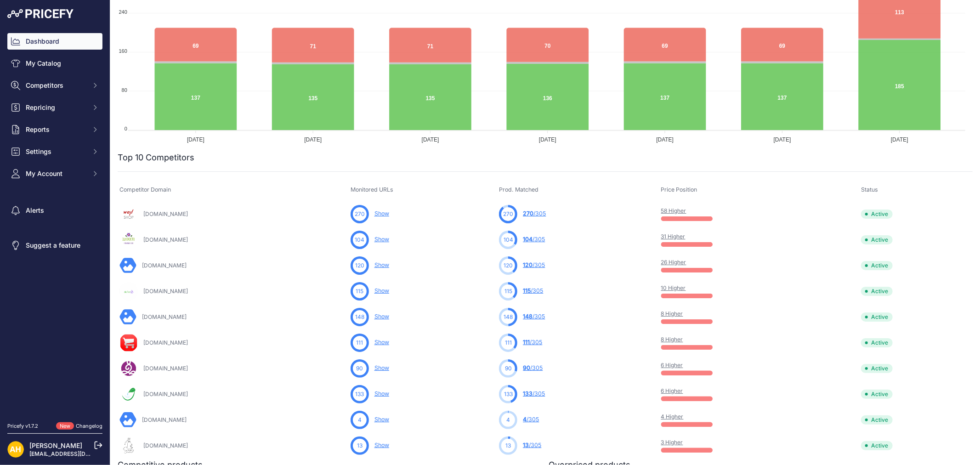 The width and height of the screenshot is (980, 465). I want to click on a: 104/305, so click(534, 239).